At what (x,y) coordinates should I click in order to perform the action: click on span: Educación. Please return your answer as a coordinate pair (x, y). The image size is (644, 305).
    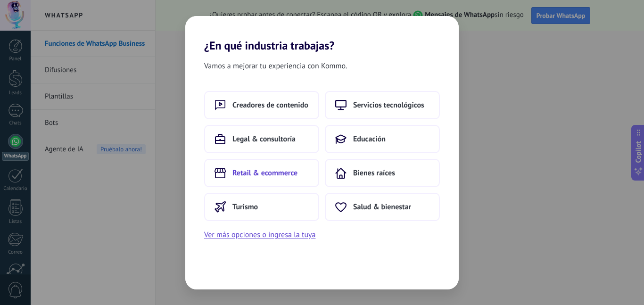
    Looking at the image, I should click on (369, 139).